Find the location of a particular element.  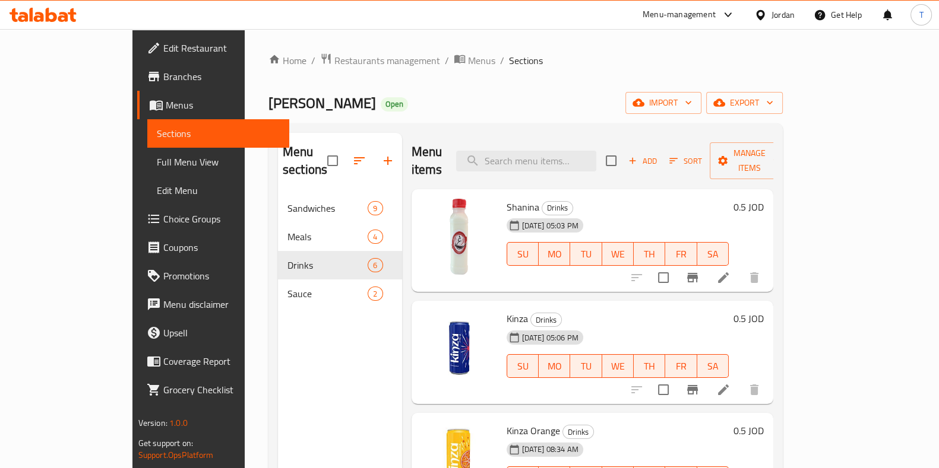

button: delete is located at coordinates (754, 390).